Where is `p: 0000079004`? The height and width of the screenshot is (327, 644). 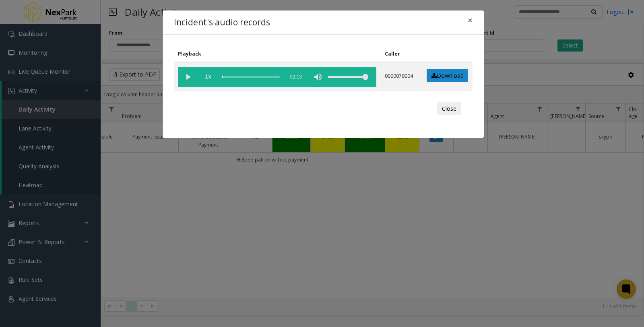 p: 0000079004 is located at coordinates (400, 76).